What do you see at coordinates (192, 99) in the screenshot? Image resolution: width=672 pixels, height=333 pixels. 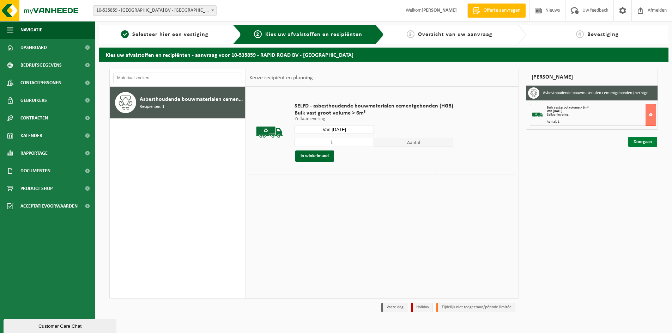 I see `span: Asbesthoudende bouwmaterialen cementgebonden (hechtgebonden)` at bounding box center [192, 99].